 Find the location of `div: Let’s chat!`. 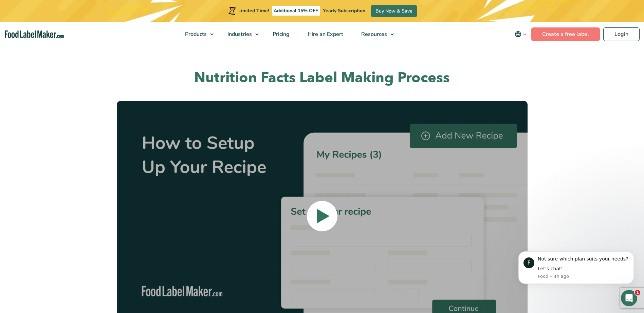

div: Let’s chat! is located at coordinates (75, 28).